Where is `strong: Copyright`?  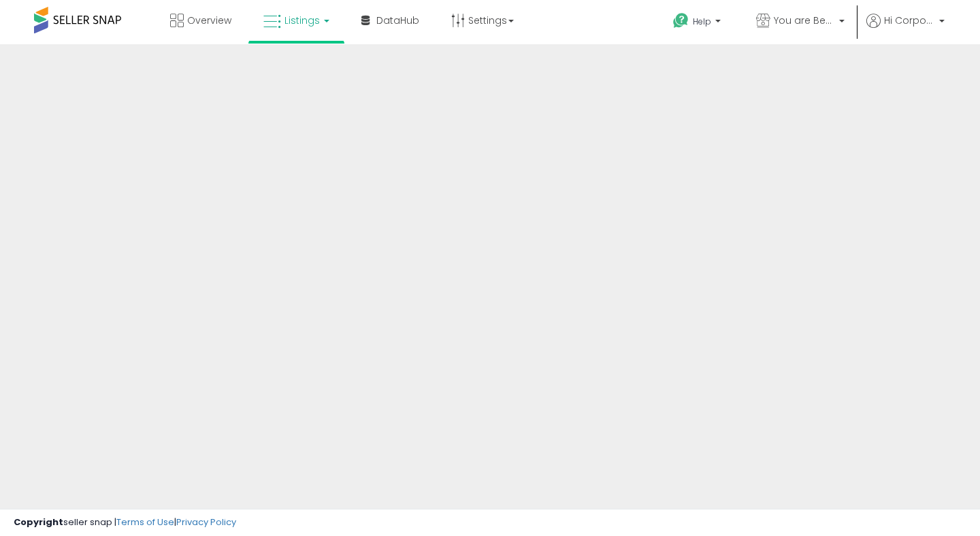 strong: Copyright is located at coordinates (38, 522).